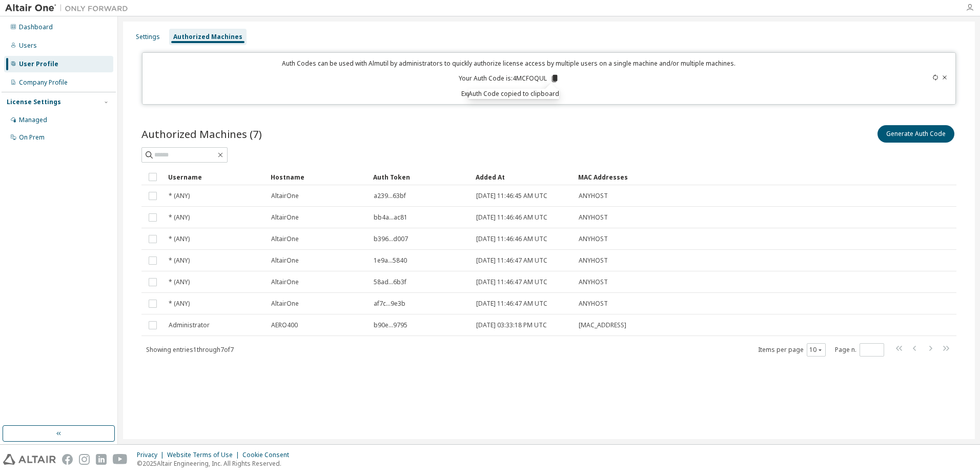 The width and height of the screenshot is (980, 474). Describe the element at coordinates (190, 349) in the screenshot. I see `span: Showing entries 1 through 7 of 7` at that location.